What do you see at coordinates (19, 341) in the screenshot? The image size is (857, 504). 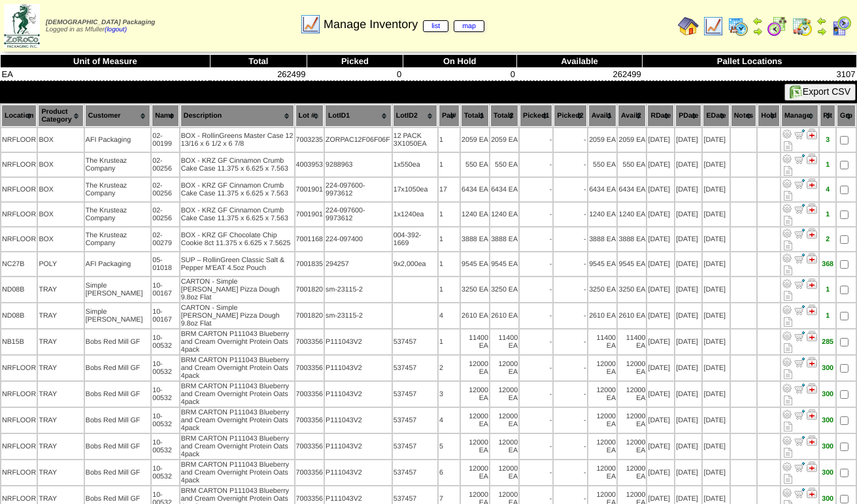 I see `td: NB15B` at bounding box center [19, 341].